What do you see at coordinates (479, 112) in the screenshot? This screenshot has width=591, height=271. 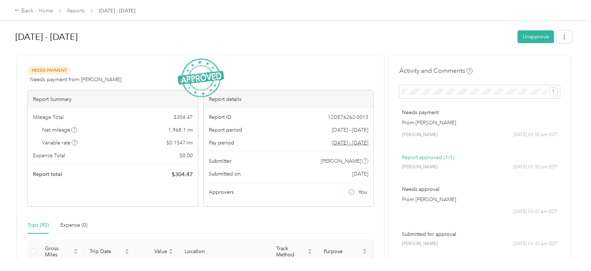 I see `p: Needs payment` at bounding box center [479, 112].